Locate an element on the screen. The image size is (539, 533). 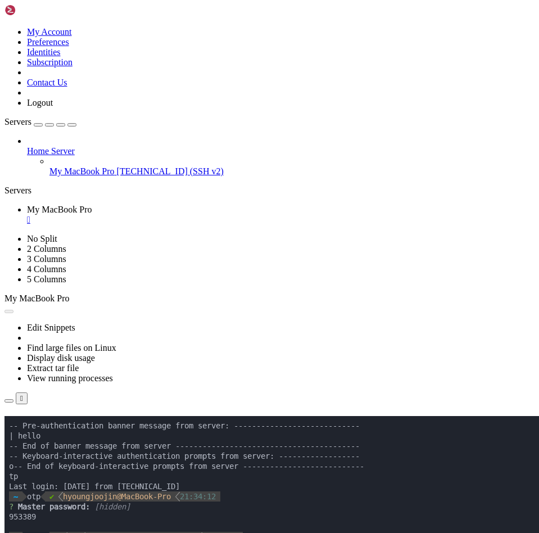
a: 3 Columns is located at coordinates (47, 259).